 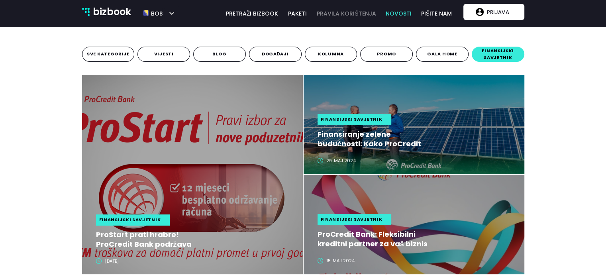 I want to click on span: sve kategorije, so click(x=108, y=54).